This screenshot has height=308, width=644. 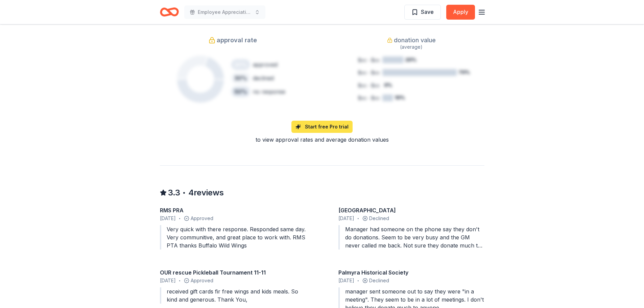 I want to click on tspan: 70%, so click(x=464, y=72).